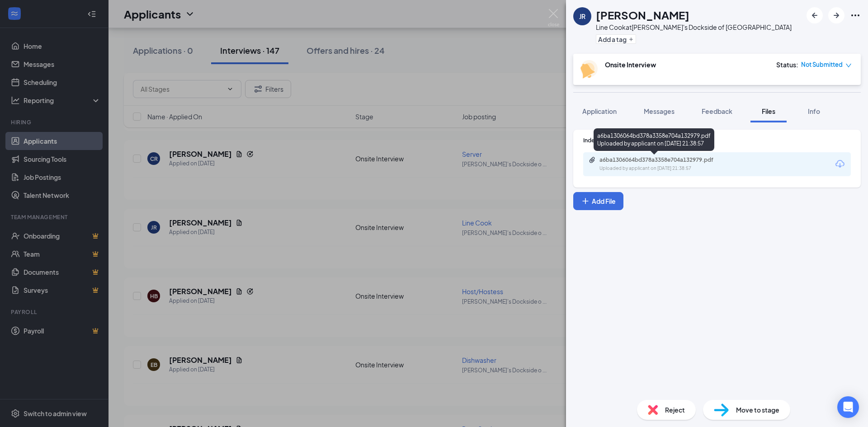 Image resolution: width=868 pixels, height=427 pixels. I want to click on button: PlusAdd a tag, so click(616, 39).